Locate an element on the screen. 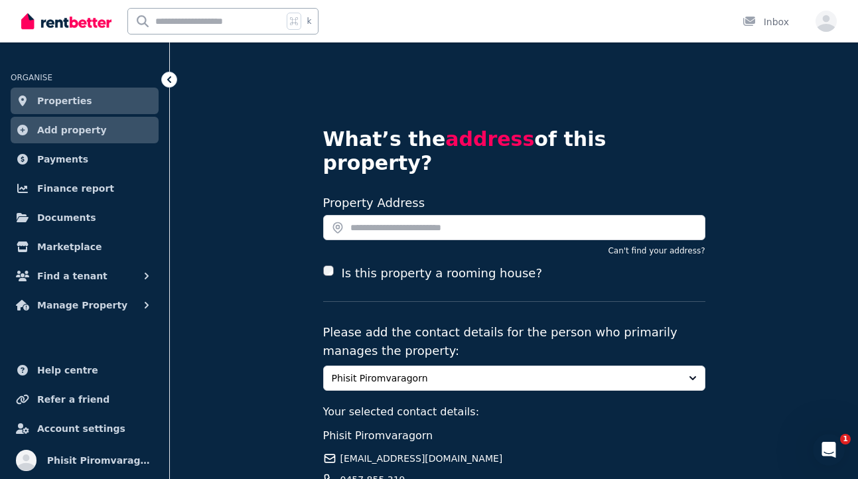 The height and width of the screenshot is (479, 858). button: Find a tenant is located at coordinates (84, 276).